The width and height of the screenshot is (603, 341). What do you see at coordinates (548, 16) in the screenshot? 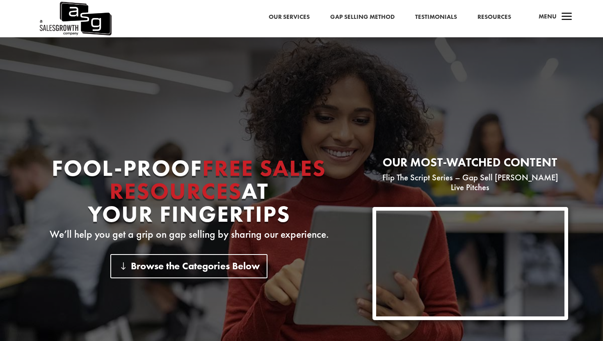
I see `span: Menu` at bounding box center [548, 16].